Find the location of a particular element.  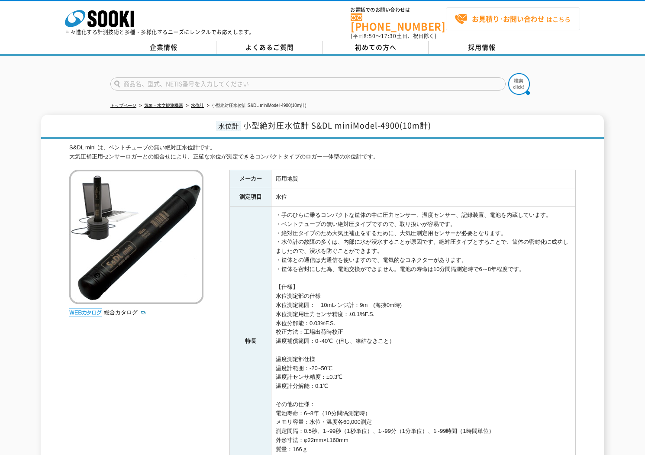

strong: お見積り･お問い合わせ is located at coordinates (508, 19).